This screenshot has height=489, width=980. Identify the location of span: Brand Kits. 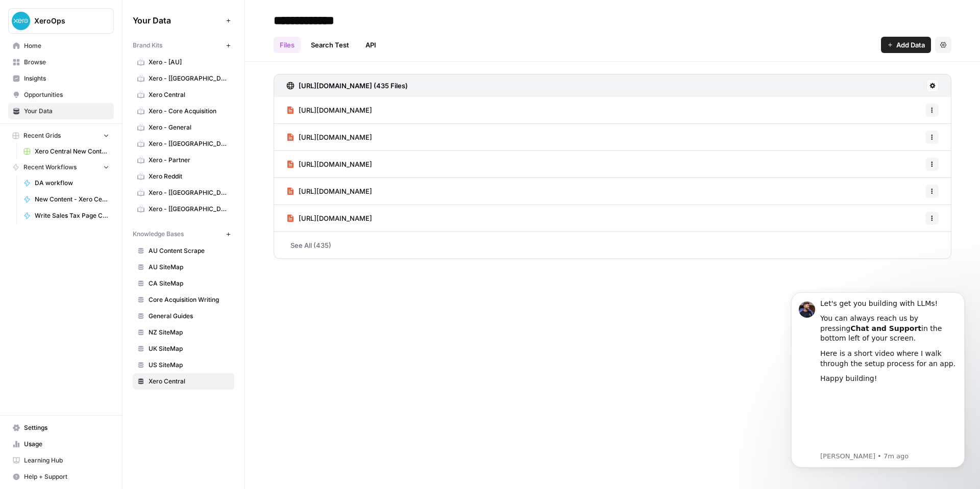
(147, 45).